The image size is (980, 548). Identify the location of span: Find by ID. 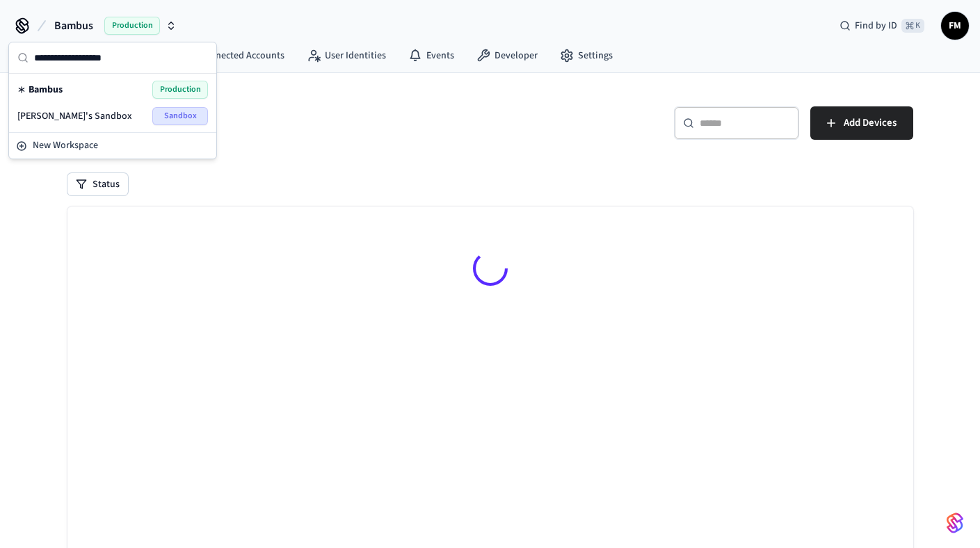
(875, 26).